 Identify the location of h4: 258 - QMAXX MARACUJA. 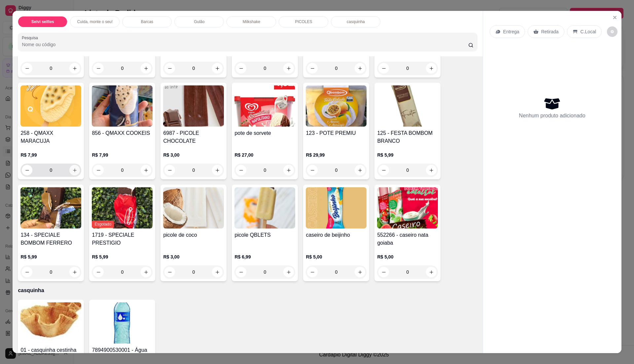
(51, 137).